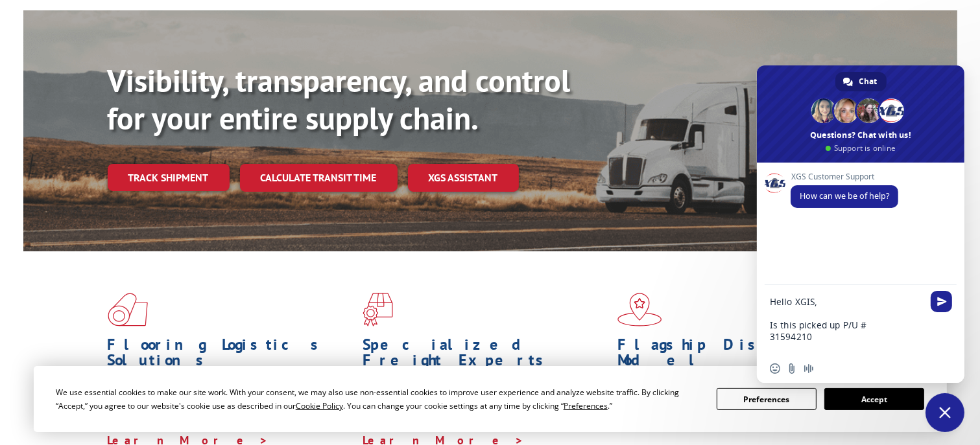 This screenshot has width=980, height=445. I want to click on span: Cookie Policy, so click(319, 406).